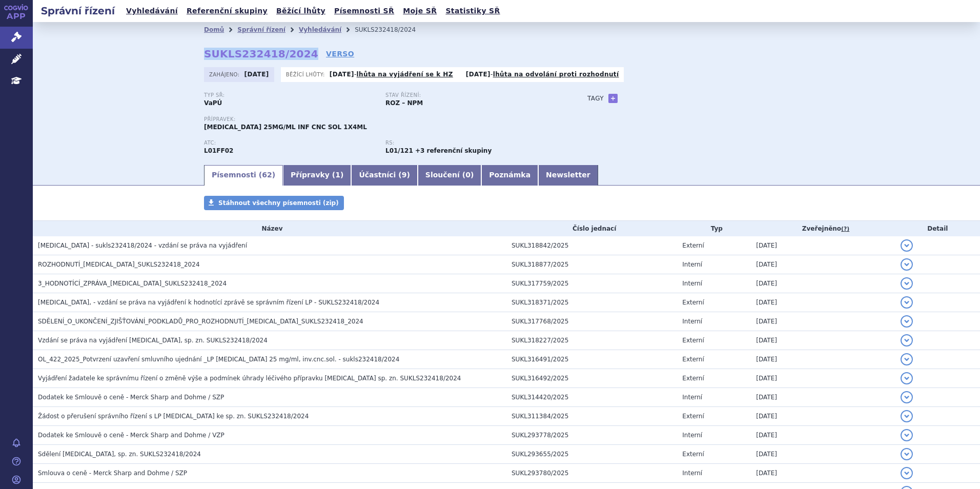 The image size is (980, 489). Describe the element at coordinates (556, 74) in the screenshot. I see `a: lhůta na odvolání proti rozhodnutí` at that location.